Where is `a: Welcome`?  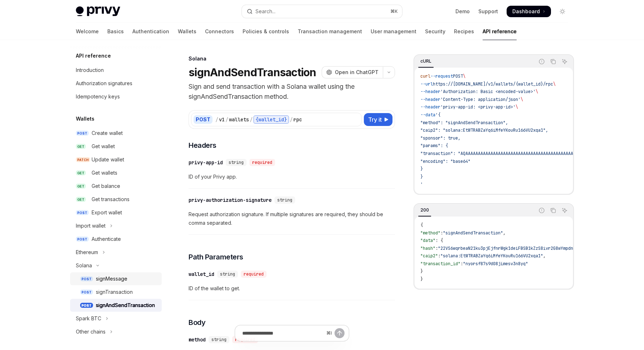
a: Welcome is located at coordinates (87, 31).